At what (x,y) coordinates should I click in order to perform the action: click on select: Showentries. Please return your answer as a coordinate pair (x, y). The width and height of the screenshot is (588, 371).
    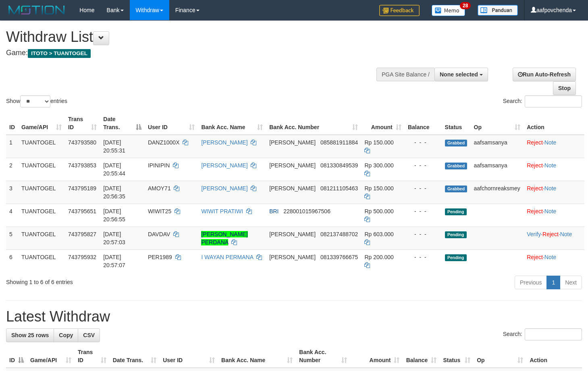
    Looking at the image, I should click on (35, 101).